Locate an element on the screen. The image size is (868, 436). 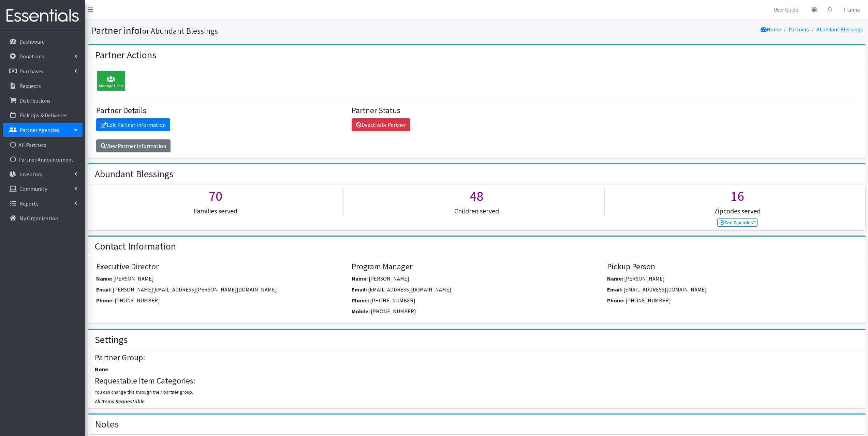
h2: Notes is located at coordinates (107, 425).